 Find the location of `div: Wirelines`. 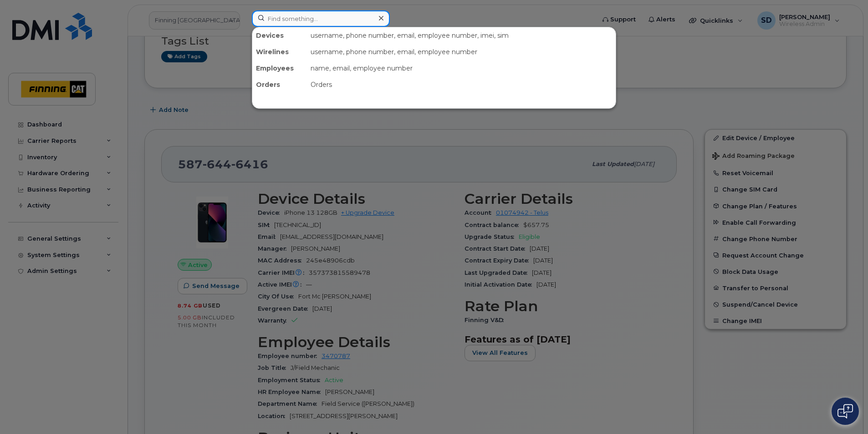

div: Wirelines is located at coordinates (280, 52).